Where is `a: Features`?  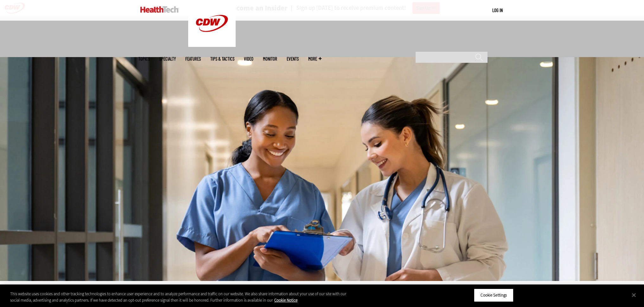 a: Features is located at coordinates (193, 59).